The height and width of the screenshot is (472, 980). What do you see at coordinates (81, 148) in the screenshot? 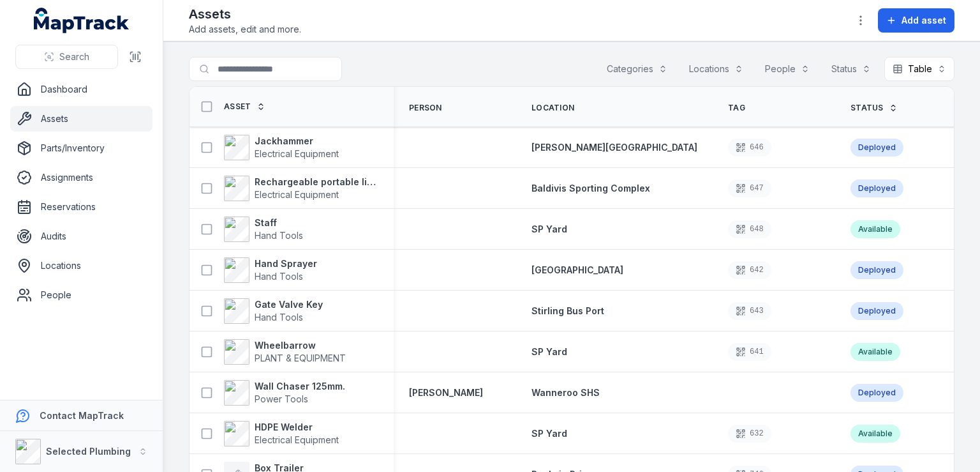
I see `a: Parts/Inventory` at bounding box center [81, 148].